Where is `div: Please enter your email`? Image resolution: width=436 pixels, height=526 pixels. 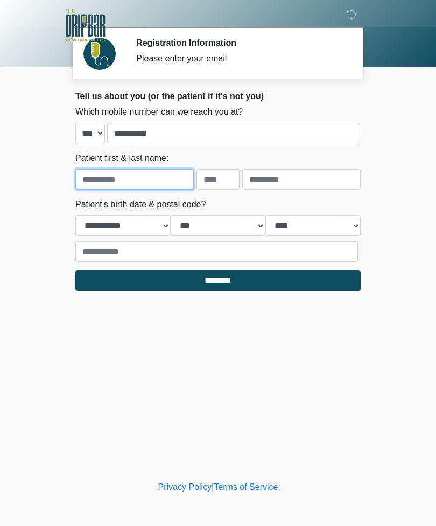 div: Please enter your email is located at coordinates (240, 59).